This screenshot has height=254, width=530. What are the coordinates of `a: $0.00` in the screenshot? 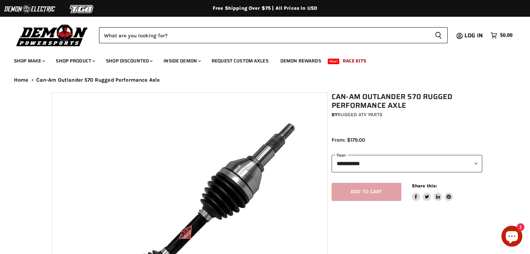 It's located at (501, 35).